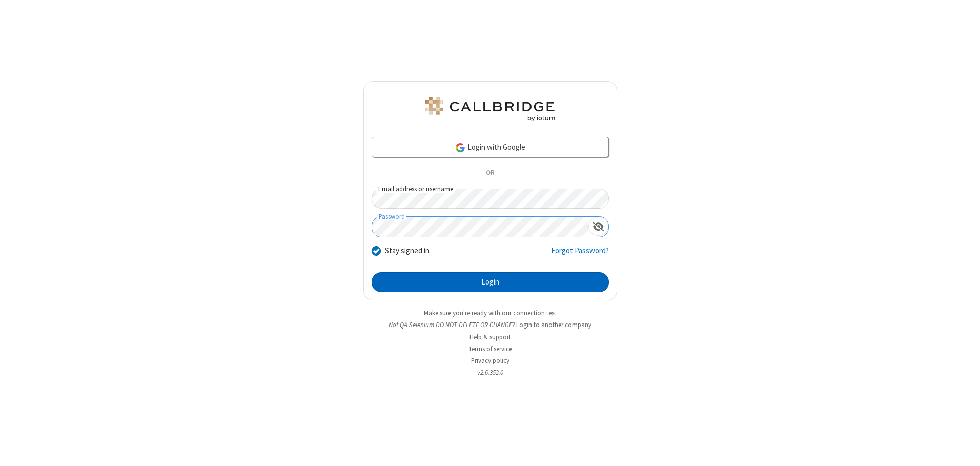  What do you see at coordinates (490, 313) in the screenshot?
I see `a: Make sure you're ready with our connection test` at bounding box center [490, 313].